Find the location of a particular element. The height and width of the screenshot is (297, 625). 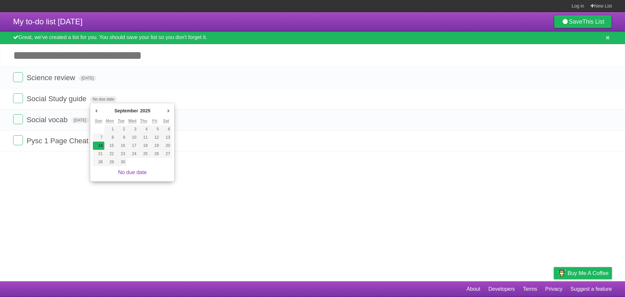

button: 19 is located at coordinates (155, 145).